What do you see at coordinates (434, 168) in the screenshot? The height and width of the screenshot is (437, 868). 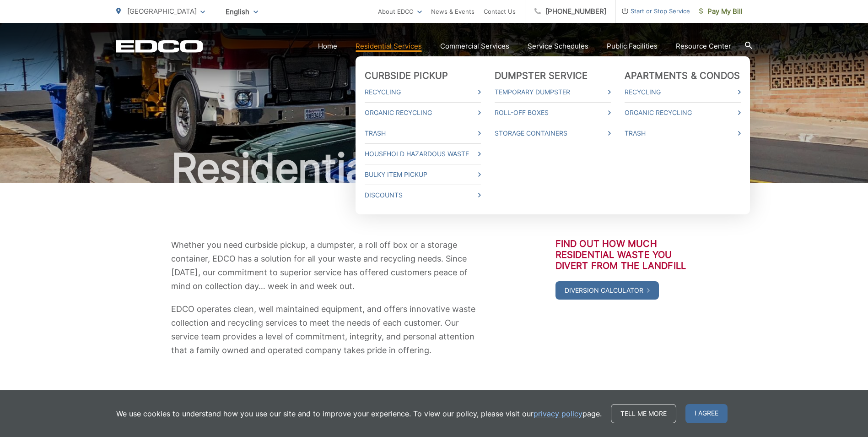 I see `h1: Residential Services` at bounding box center [434, 168].